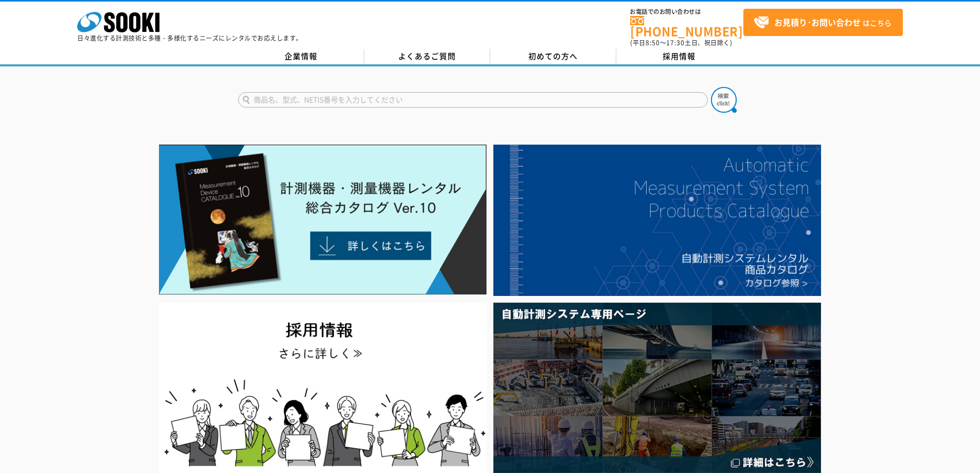 This screenshot has height=473, width=980. Describe the element at coordinates (427, 56) in the screenshot. I see `a: よくあるご質問` at that location.